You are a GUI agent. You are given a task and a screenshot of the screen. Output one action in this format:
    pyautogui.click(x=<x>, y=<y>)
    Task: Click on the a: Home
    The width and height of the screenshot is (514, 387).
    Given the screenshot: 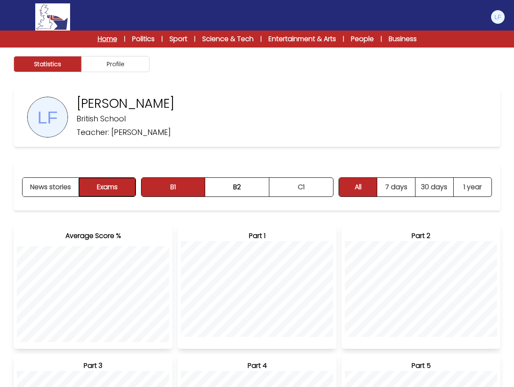 What is the action you would take?
    pyautogui.click(x=107, y=39)
    